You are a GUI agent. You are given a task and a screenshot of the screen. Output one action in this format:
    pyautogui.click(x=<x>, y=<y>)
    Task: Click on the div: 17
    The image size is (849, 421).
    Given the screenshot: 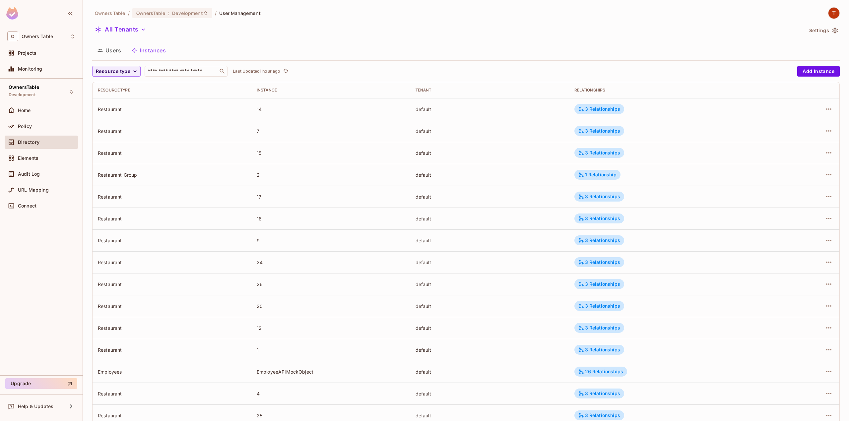 What is the action you would take?
    pyautogui.click(x=331, y=197)
    